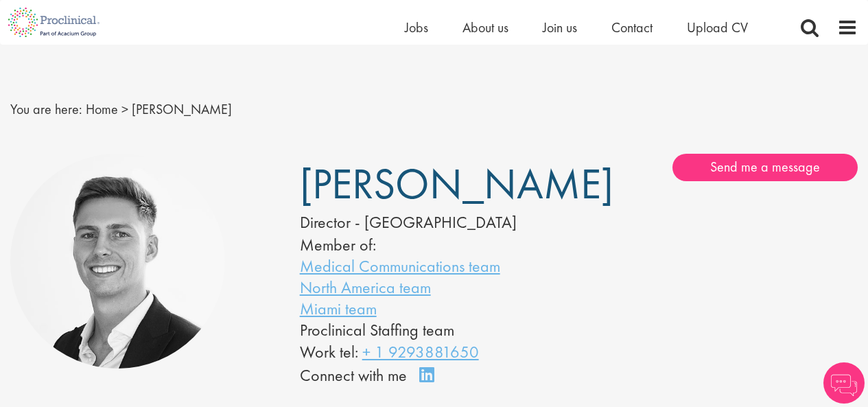  What do you see at coordinates (118, 261) in the screenshot?
I see `img: George Watson` at bounding box center [118, 261].